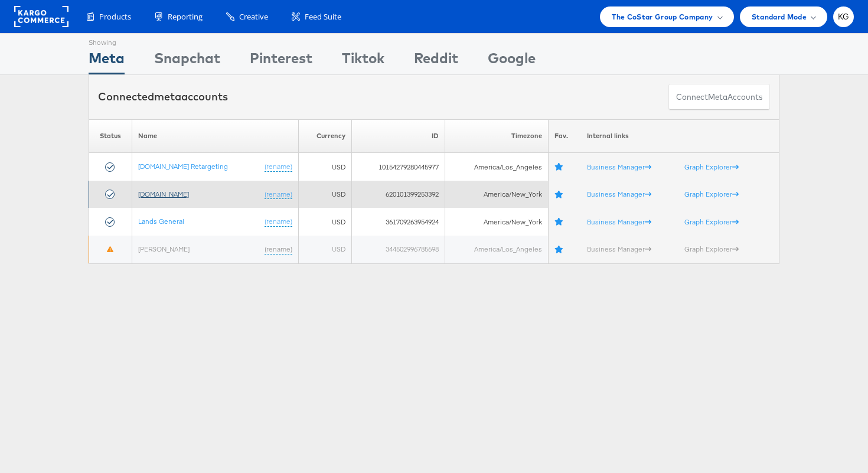  Describe the element at coordinates (110, 136) in the screenshot. I see `th: Status` at that location.